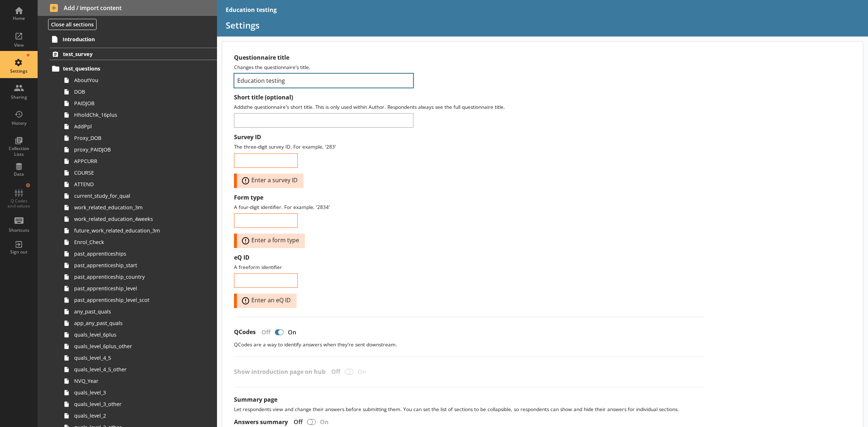 Image resolution: width=868 pixels, height=427 pixels. I want to click on div: History, so click(19, 123).